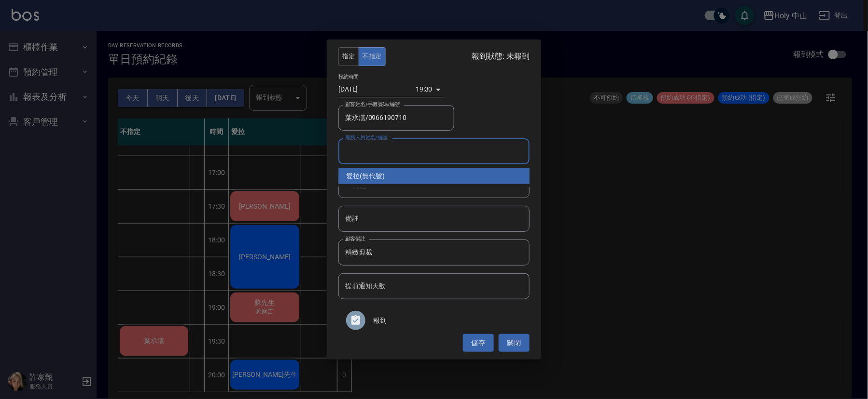 The image size is (868, 399). Describe the element at coordinates (367, 137) in the screenshot. I see `label: 服務人員姓名/編號` at that location.